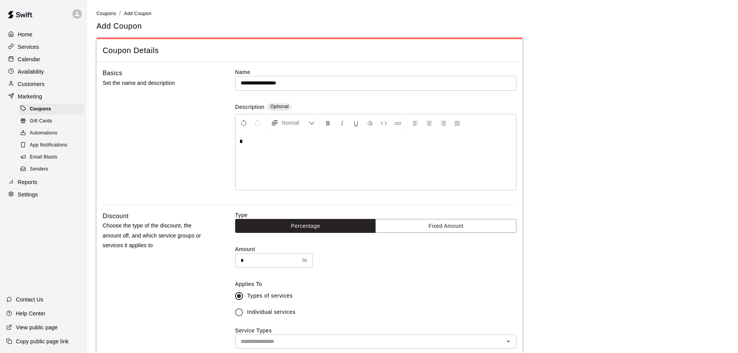  I want to click on button: Percentage, so click(306, 226).